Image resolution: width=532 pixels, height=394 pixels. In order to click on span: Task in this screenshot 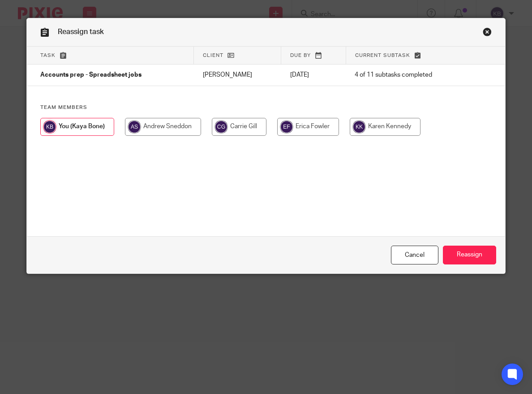, I will do `click(48, 55)`.